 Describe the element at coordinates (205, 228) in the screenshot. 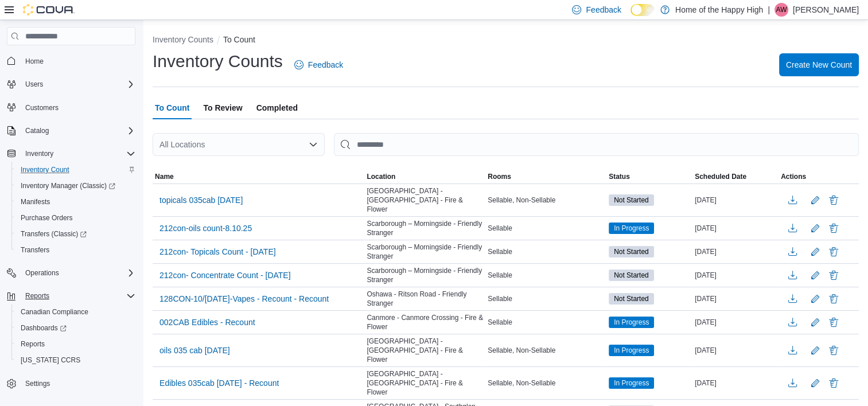

I see `span: 212con-oils count-8.10.25` at that location.